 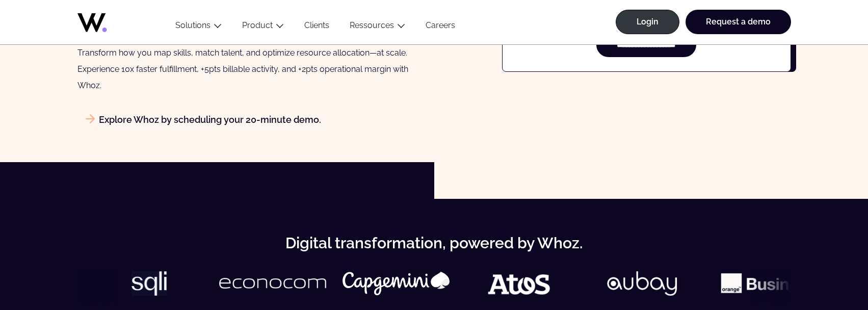 What do you see at coordinates (738, 22) in the screenshot?
I see `a: Request a demo` at bounding box center [738, 22].